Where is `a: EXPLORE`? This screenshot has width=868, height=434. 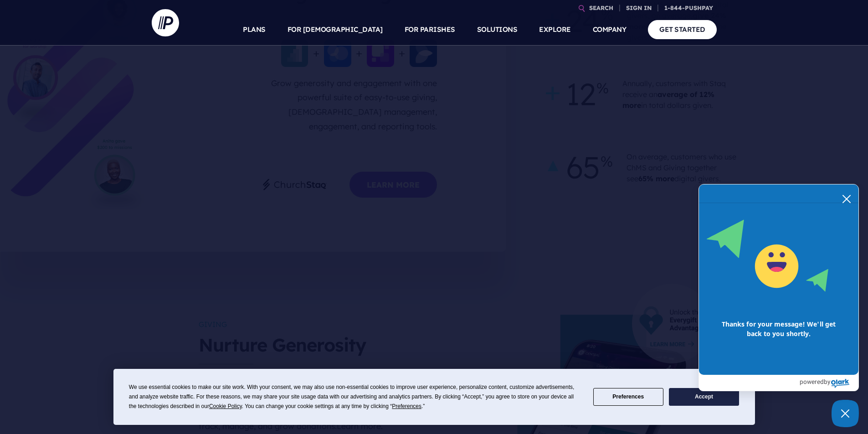
a: EXPLORE is located at coordinates (555, 30).